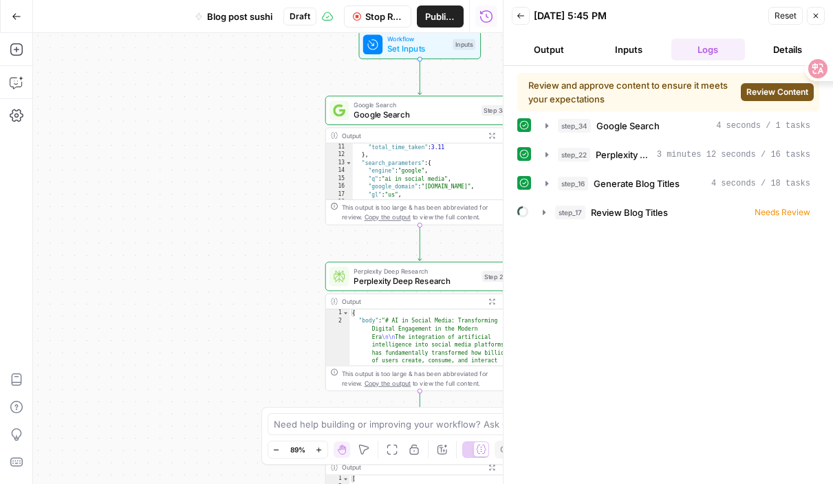 This screenshot has width=833, height=484. I want to click on span: Toggle code folding, rows 13 through 20, so click(349, 164).